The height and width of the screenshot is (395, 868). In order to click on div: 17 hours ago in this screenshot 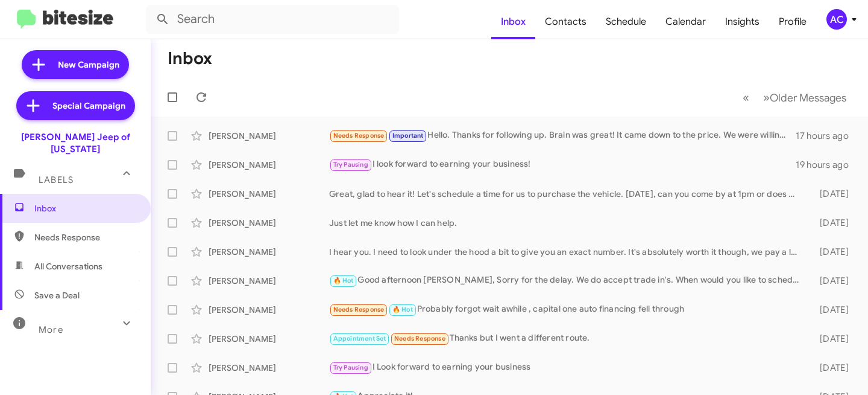, I will do `click(827, 136)`.